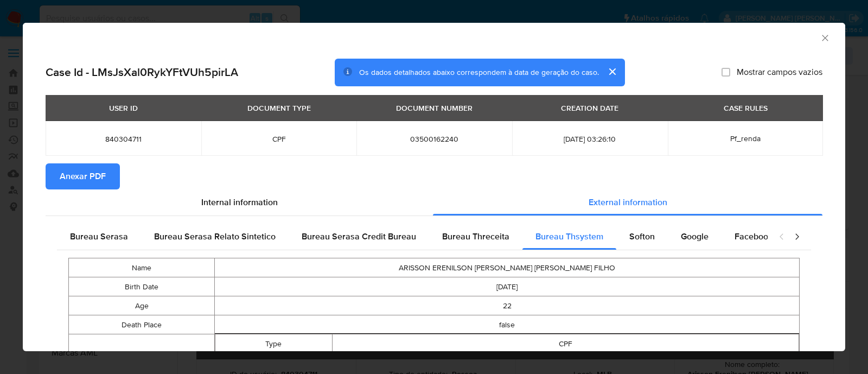 The height and width of the screenshot is (374, 868). What do you see at coordinates (279, 108) in the screenshot?
I see `div: DOCUMENT TYPE` at bounding box center [279, 108].